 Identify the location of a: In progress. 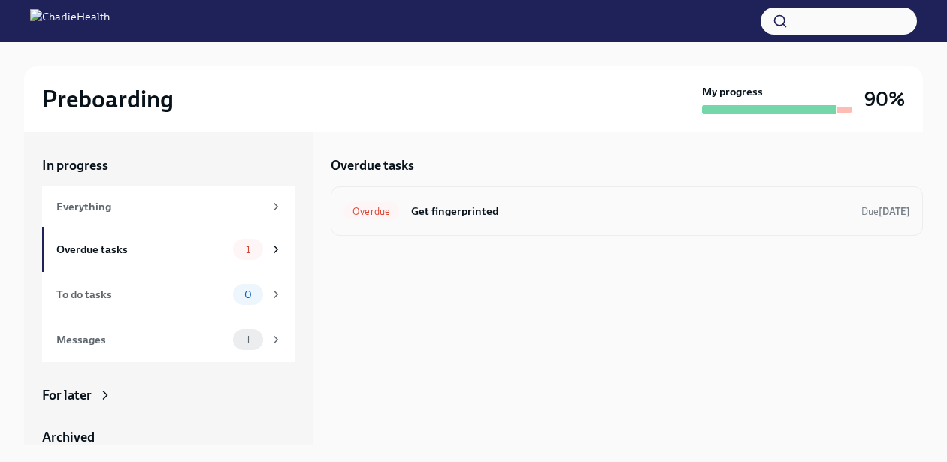
(168, 165).